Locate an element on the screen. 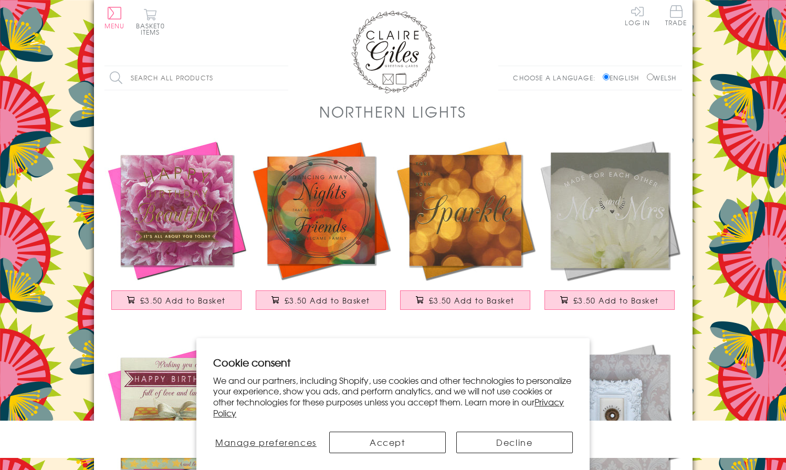 Image resolution: width=786 pixels, height=470 pixels. a: Trade is located at coordinates (676, 16).